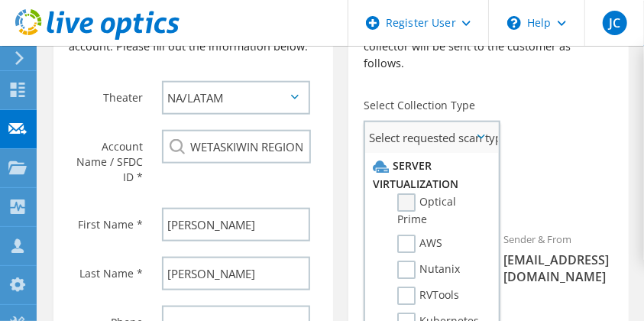  What do you see at coordinates (488, 187) in the screenshot?
I see `div: Requested Collections` at bounding box center [488, 187].